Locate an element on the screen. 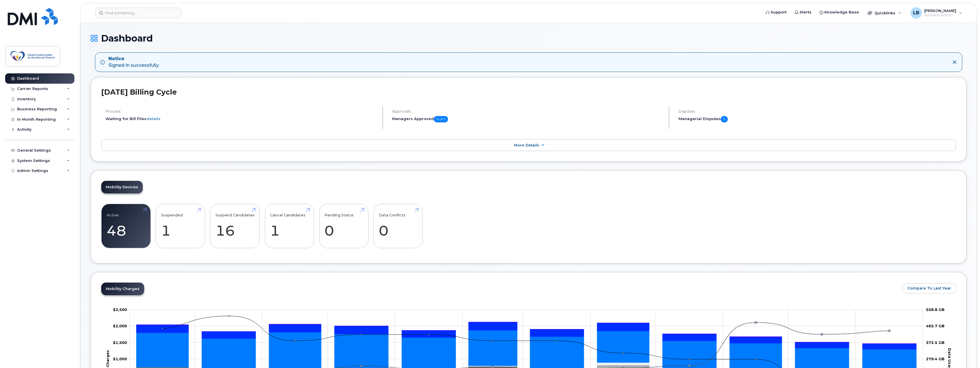 The height and width of the screenshot is (368, 980). h5: Managers Approved is located at coordinates (528, 119).